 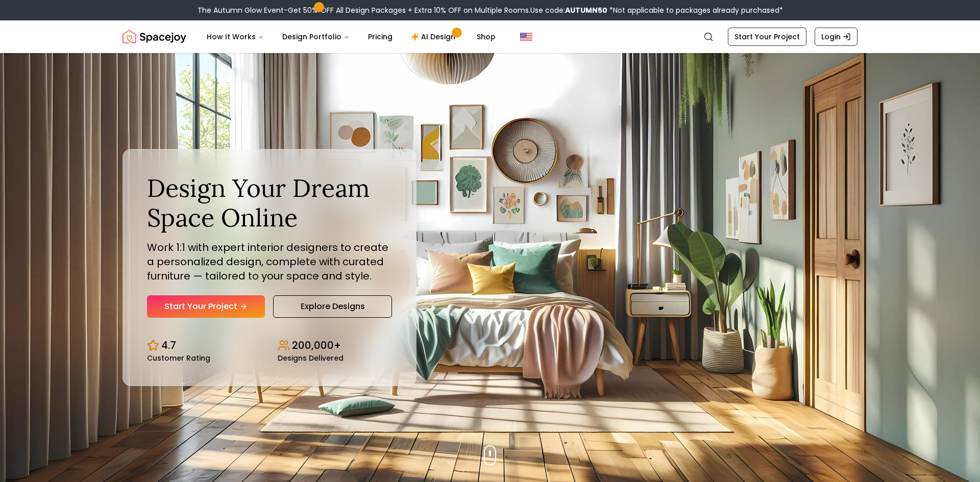 I want to click on nav: Main, so click(x=351, y=37).